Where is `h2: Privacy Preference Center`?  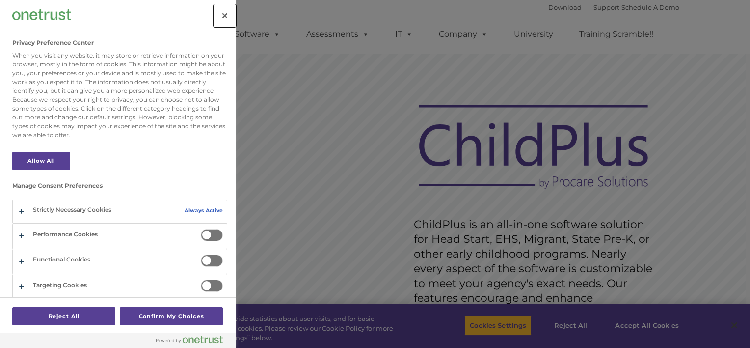 h2: Privacy Preference Center is located at coordinates (53, 43).